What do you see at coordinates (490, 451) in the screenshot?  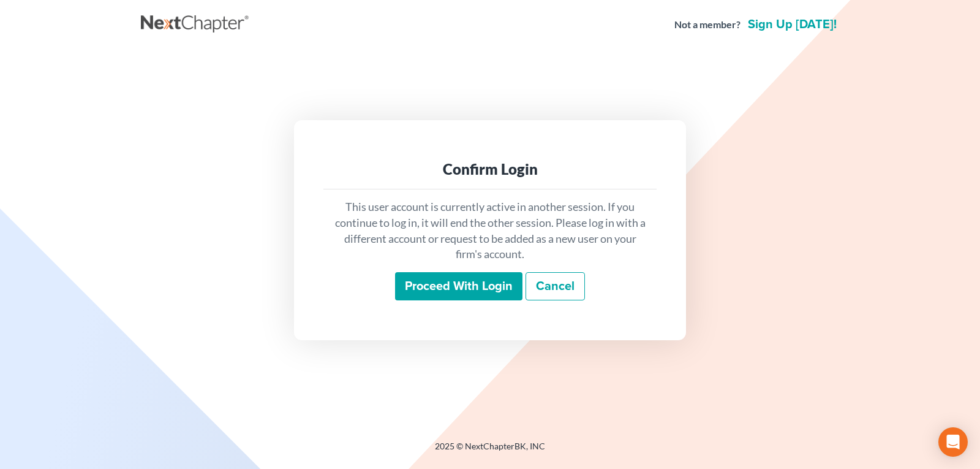 I see `div: 2025 © NextChapterBK, INC` at bounding box center [490, 451].